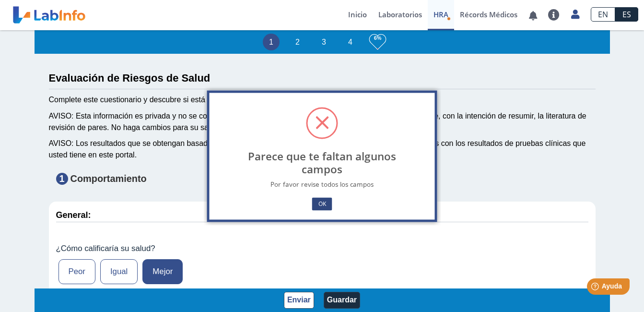  I want to click on strong: Comportamiento, so click(109, 178).